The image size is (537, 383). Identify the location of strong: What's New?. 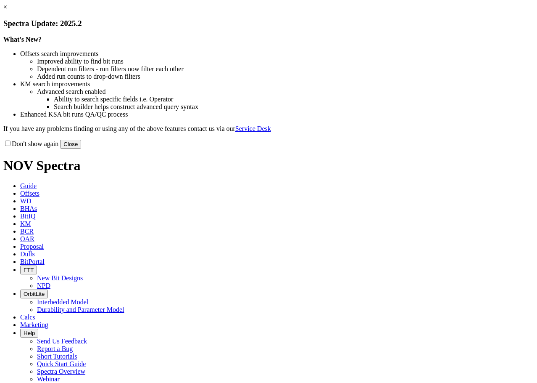
(22, 39).